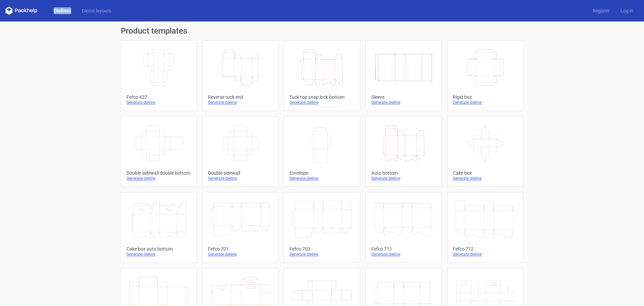  I want to click on div: Fefco 712, so click(485, 249).